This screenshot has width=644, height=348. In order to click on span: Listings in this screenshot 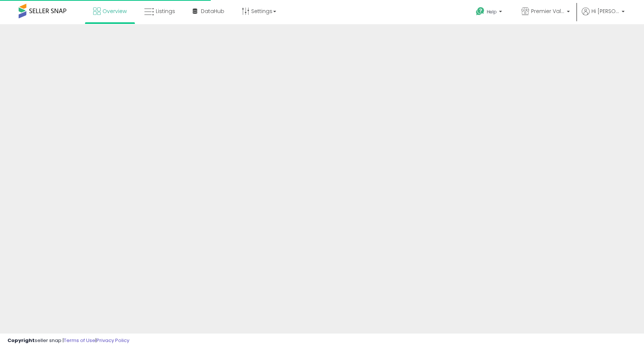, I will do `click(165, 11)`.